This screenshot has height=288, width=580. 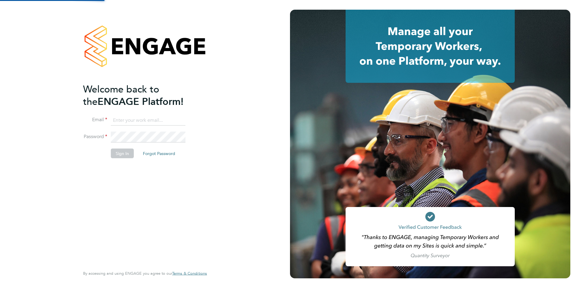 I want to click on span: By accessing and using ENGAGE you agree to our, so click(x=145, y=273).